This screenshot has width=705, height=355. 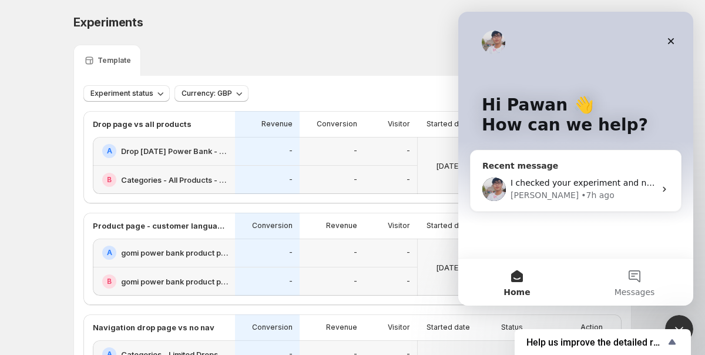 I want to click on p: Product page - customer language test, so click(x=160, y=225).